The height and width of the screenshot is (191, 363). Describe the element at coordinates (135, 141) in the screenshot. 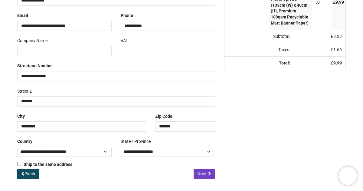

I see `label: State / Province` at that location.